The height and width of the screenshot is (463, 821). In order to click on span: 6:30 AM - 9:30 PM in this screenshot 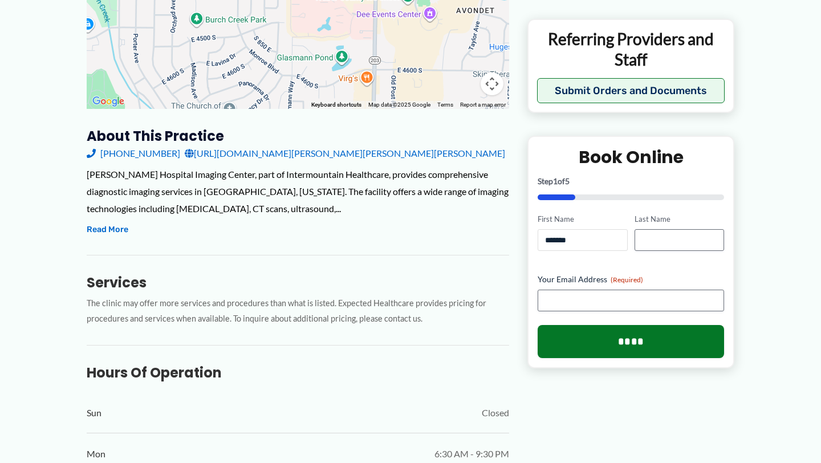, I will do `click(472, 454)`.